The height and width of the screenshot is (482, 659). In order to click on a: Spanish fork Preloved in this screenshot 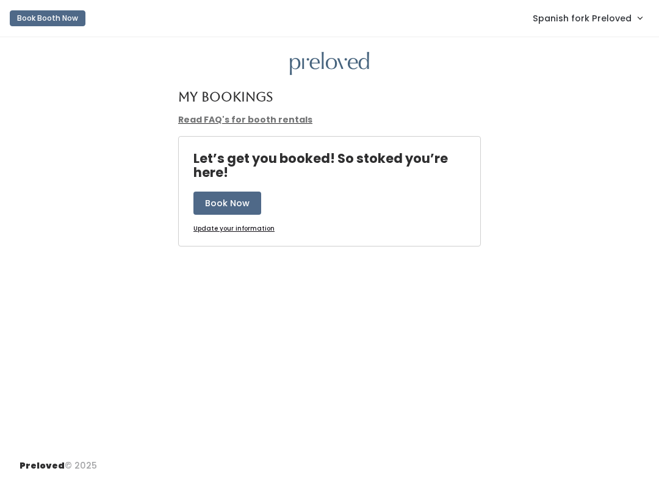, I will do `click(587, 18)`.